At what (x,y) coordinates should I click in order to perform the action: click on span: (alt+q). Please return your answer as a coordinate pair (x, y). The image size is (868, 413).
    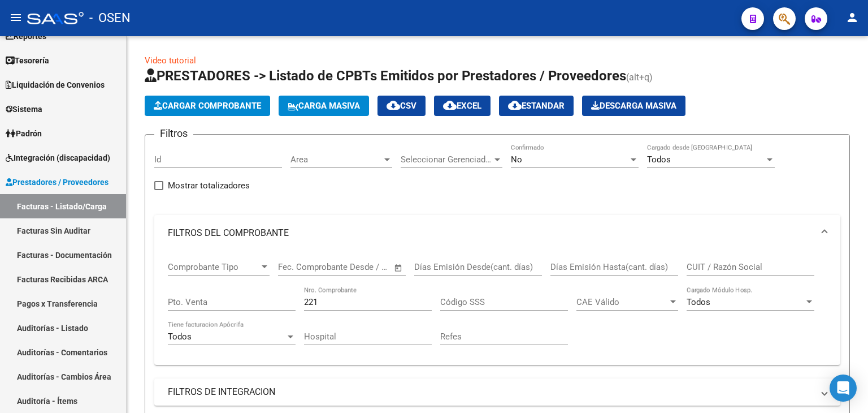
    Looking at the image, I should click on (639, 77).